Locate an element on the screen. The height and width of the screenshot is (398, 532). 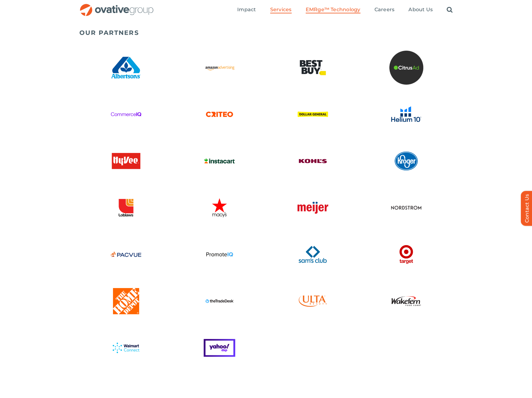
a: EMRge™ Technology is located at coordinates (333, 10).